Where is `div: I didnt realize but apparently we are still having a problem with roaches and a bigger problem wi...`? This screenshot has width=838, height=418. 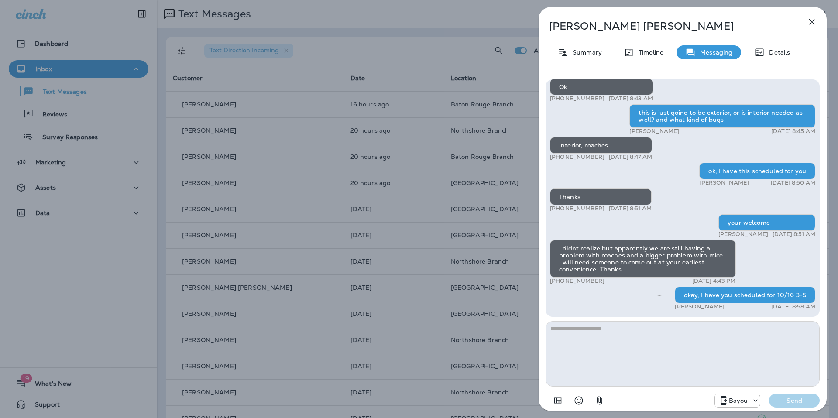
div: I didnt realize but apparently we are still having a problem with roaches and a bigger problem wi... is located at coordinates (643, 259).